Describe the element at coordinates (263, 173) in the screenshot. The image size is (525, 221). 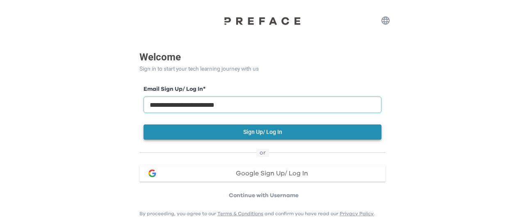
I see `a: google loginGoogle Sign Up/ Log In` at that location.